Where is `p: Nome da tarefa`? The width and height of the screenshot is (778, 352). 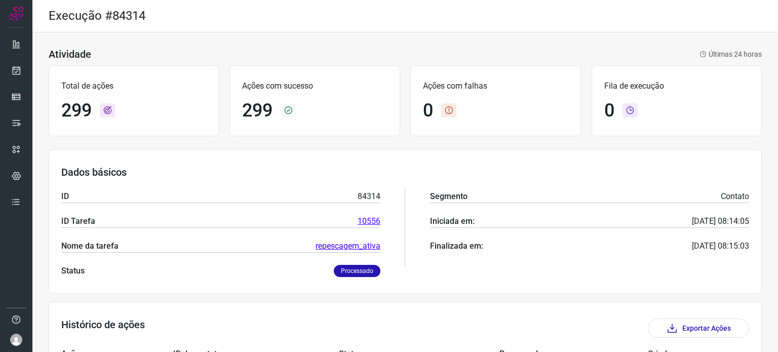
p: Nome da tarefa is located at coordinates (90, 246).